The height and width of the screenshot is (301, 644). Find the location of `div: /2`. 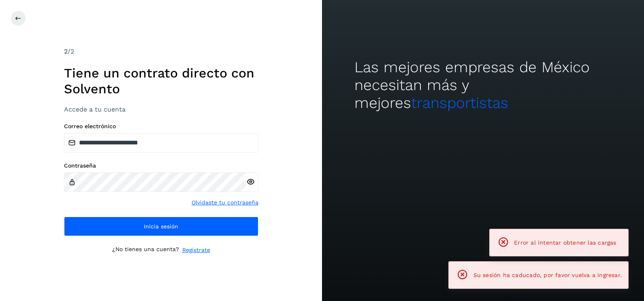

div: /2 is located at coordinates (161, 52).